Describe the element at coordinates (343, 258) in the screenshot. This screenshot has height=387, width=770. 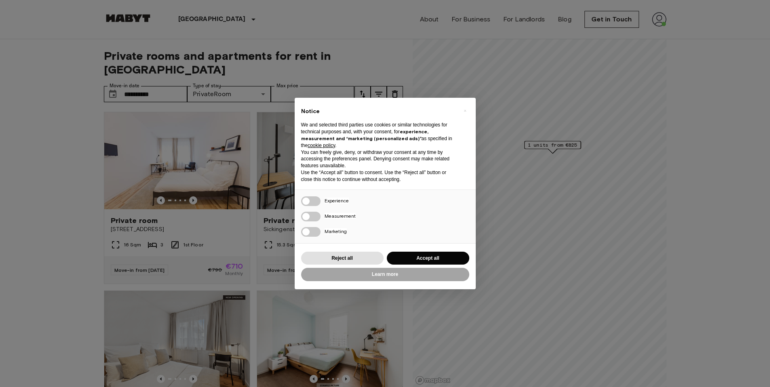
I see `button: Reject all` at that location.